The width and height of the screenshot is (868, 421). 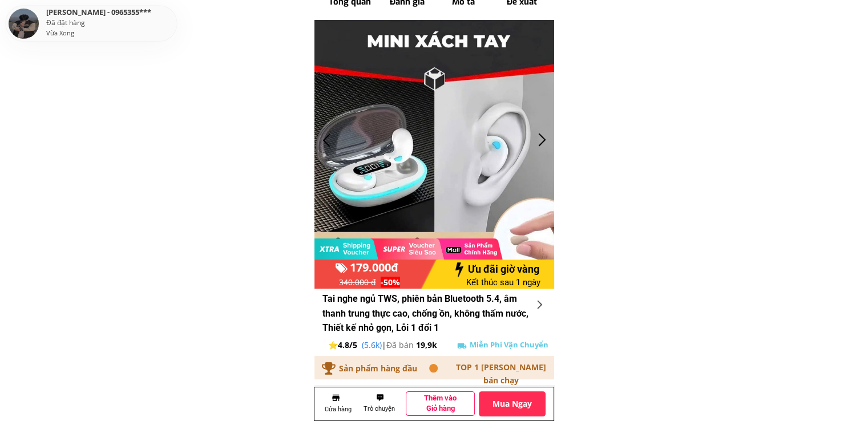 What do you see at coordinates (426, 345) in the screenshot?
I see `span: 19,9k` at bounding box center [426, 345].